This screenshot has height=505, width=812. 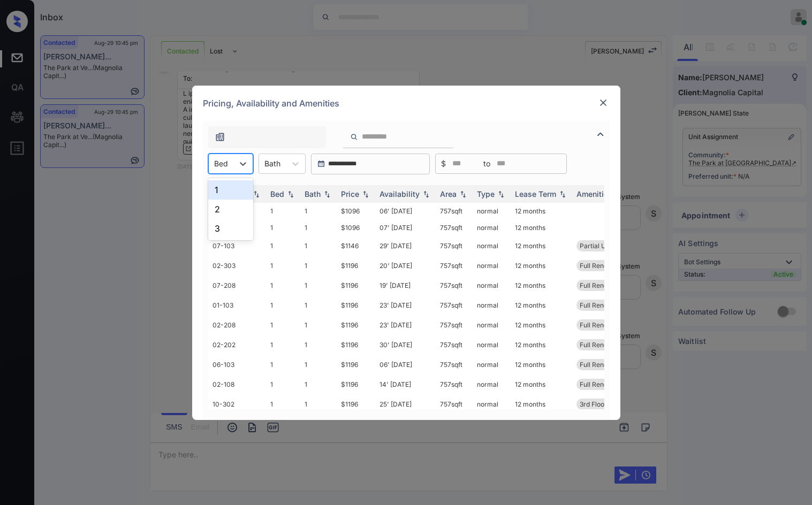 What do you see at coordinates (237, 344) in the screenshot?
I see `td: 02-202` at bounding box center [237, 344].